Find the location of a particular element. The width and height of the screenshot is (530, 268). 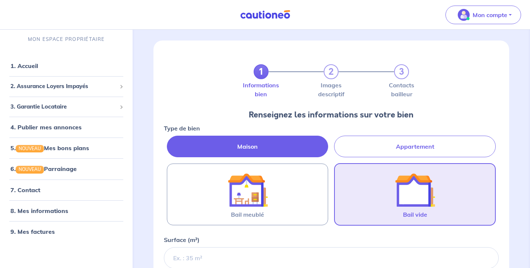

div: 8. Mes informations is located at coordinates (66, 211).